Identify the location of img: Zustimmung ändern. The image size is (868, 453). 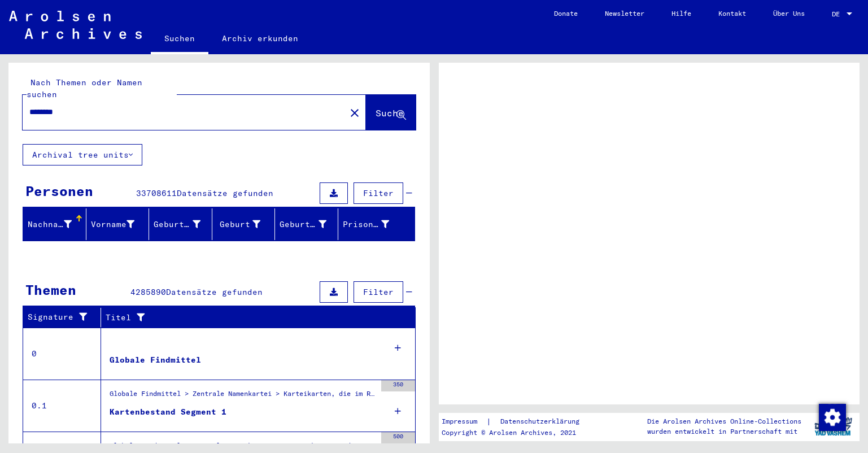
(832, 417).